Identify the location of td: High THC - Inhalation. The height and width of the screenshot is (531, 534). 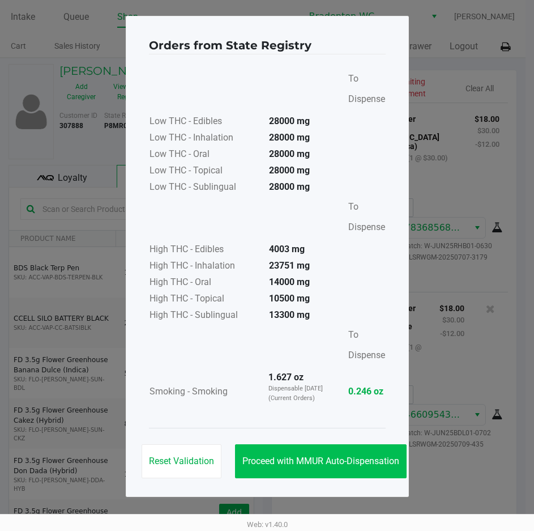
(205, 266).